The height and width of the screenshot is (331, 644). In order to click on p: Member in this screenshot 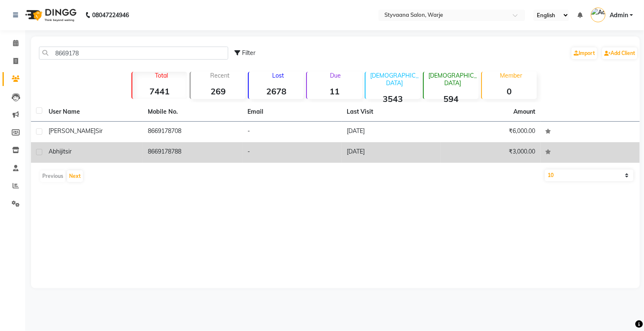, I will do `click(511, 75)`.